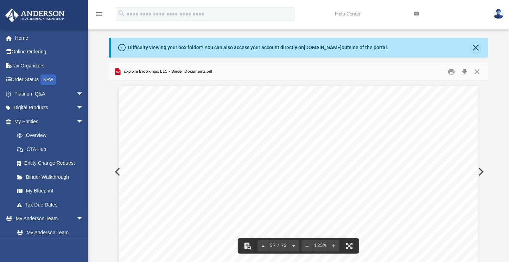  I want to click on button: Previous File, so click(117, 172).